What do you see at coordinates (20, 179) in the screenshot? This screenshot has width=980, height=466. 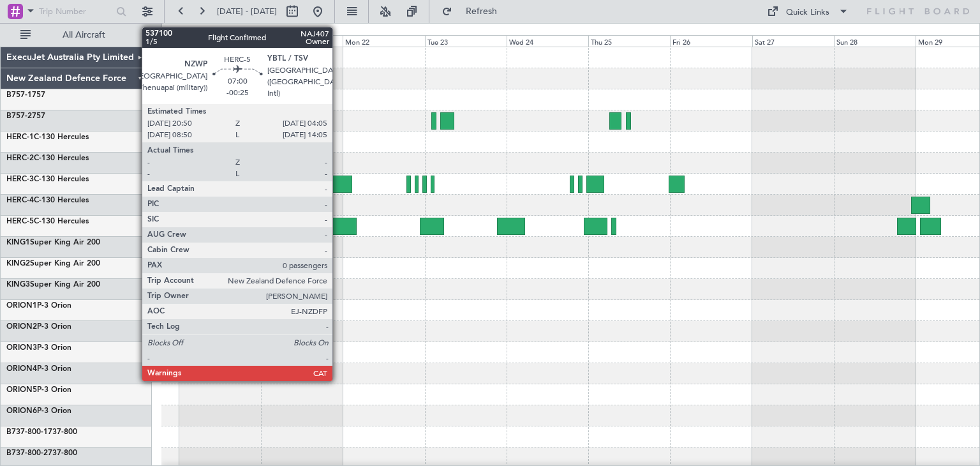 I see `span: HERC-3` at bounding box center [20, 179].